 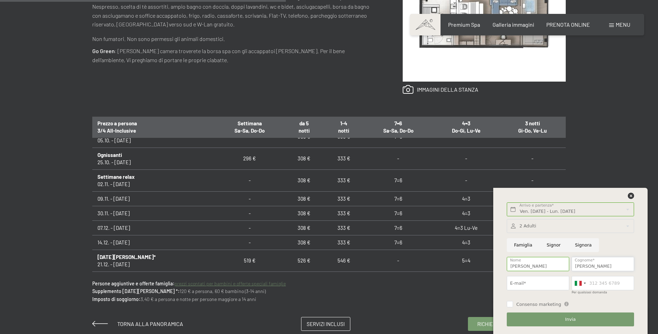 What do you see at coordinates (103, 51) in the screenshot?
I see `strong: Go Green` at bounding box center [103, 51].